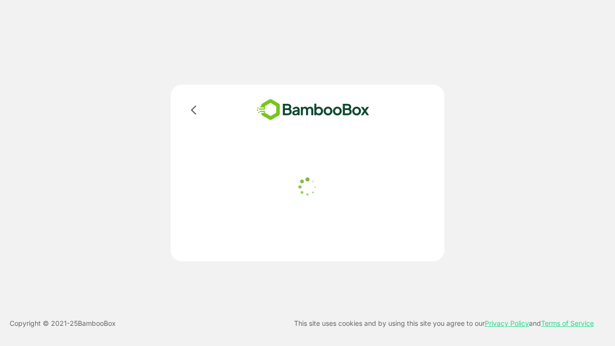 This screenshot has width=615, height=346. What do you see at coordinates (308, 187) in the screenshot?
I see `img: loader` at bounding box center [308, 187].